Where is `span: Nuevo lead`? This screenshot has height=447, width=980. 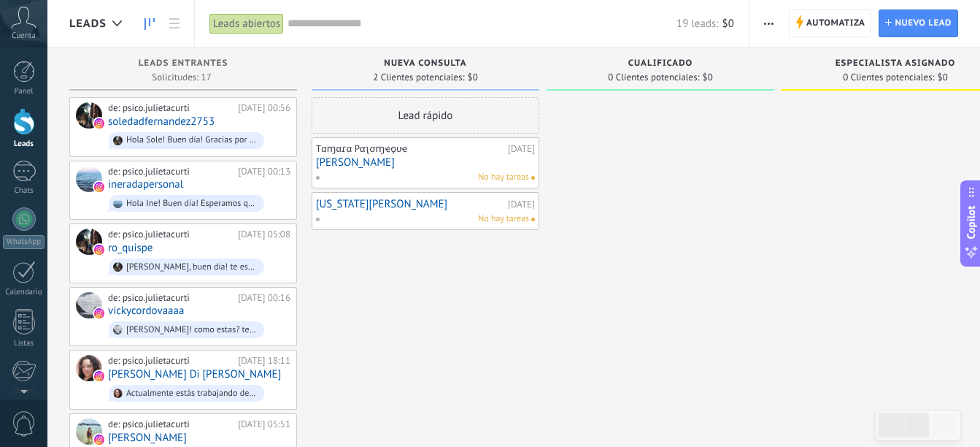
span: Nuevo lead is located at coordinates (924, 23).